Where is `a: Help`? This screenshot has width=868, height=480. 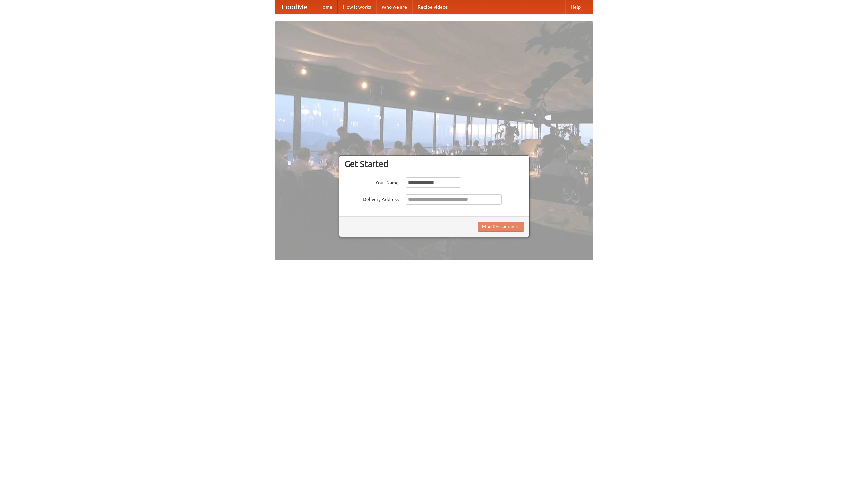 a: Help is located at coordinates (575, 8).